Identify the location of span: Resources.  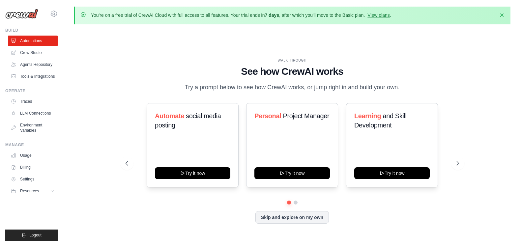
(29, 191).